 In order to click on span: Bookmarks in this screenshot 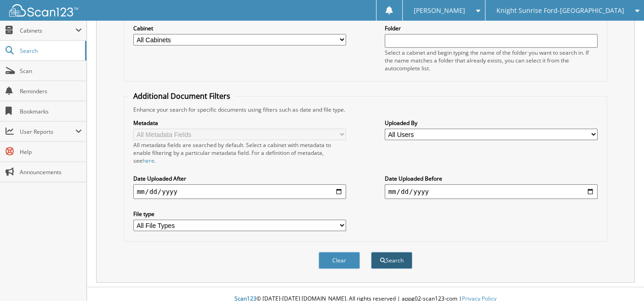, I will do `click(50, 111)`.